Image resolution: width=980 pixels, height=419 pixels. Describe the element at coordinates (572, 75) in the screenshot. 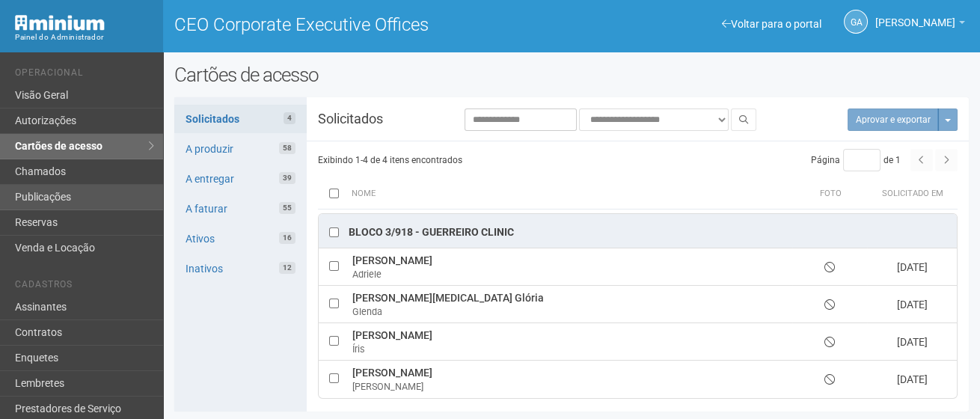

I see `h2: Cartões de acesso` at that location.